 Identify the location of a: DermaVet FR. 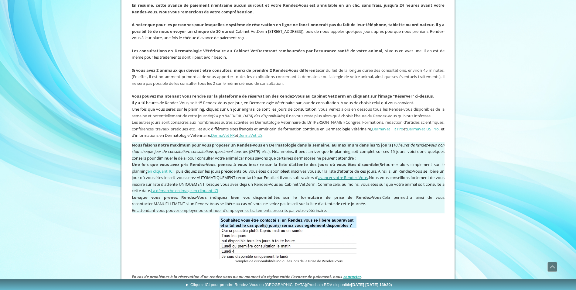
(223, 135).